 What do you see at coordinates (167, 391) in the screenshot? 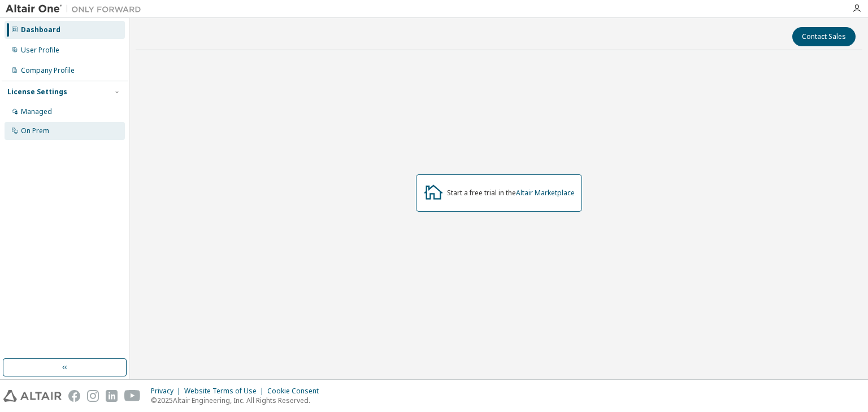
I see `div: Privacy` at bounding box center [167, 391].